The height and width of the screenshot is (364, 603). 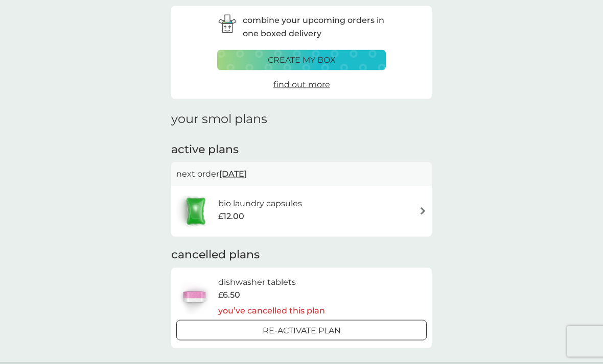 I want to click on img: dishwasher tablets, so click(x=194, y=296).